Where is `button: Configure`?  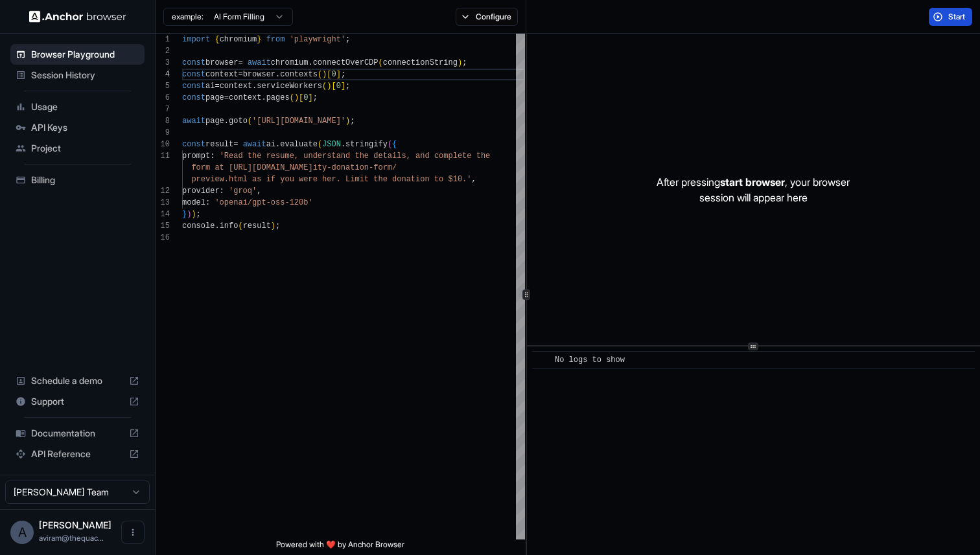 button: Configure is located at coordinates (487, 17).